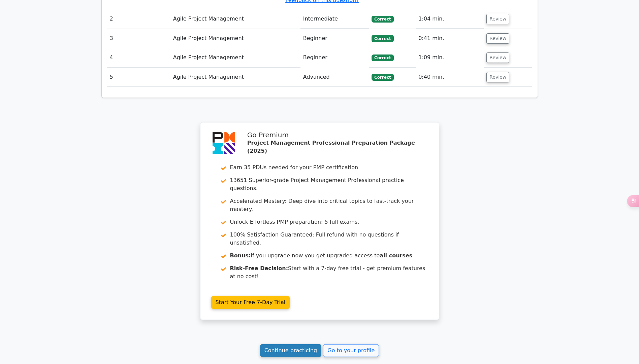  What do you see at coordinates (351, 351) in the screenshot?
I see `a: Go to your profile` at bounding box center [351, 351].